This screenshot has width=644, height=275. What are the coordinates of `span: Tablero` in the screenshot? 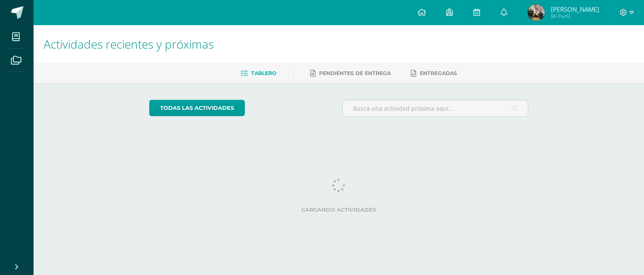 It's located at (264, 73).